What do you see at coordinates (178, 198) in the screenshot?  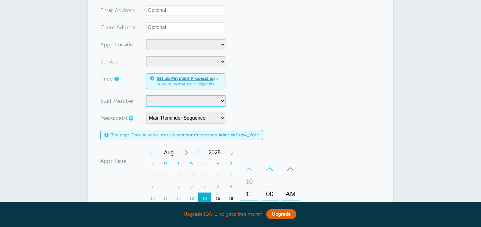 I see `div: Tuesday, August 12` at bounding box center [178, 198].